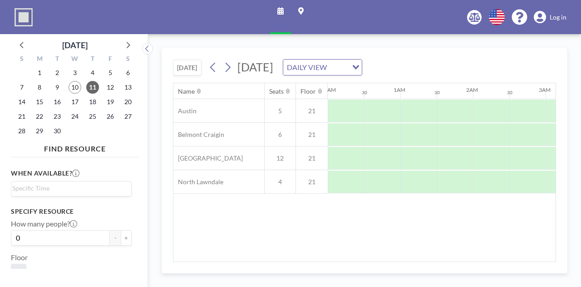  I want to click on span: Tuesday, September 9, 2025, so click(57, 87).